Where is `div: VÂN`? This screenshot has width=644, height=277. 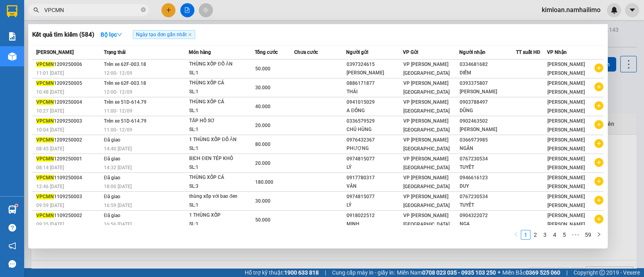
div: VÂN is located at coordinates (374, 186).